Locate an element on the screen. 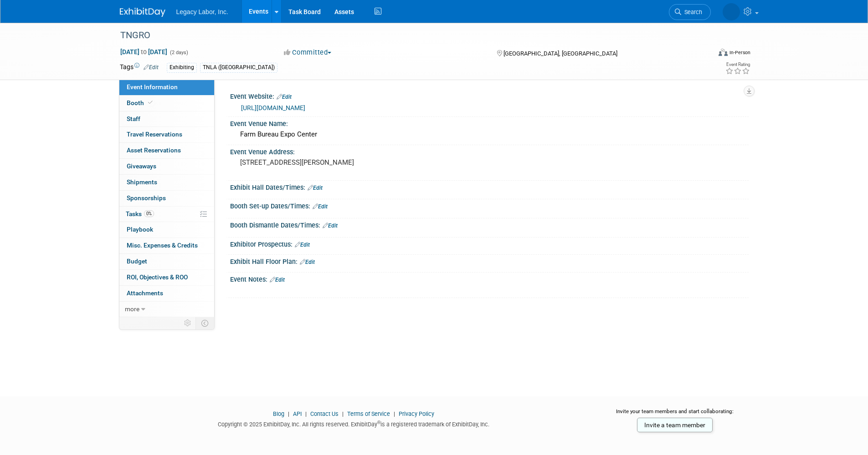  div: Event Notes: is located at coordinates (490, 278).